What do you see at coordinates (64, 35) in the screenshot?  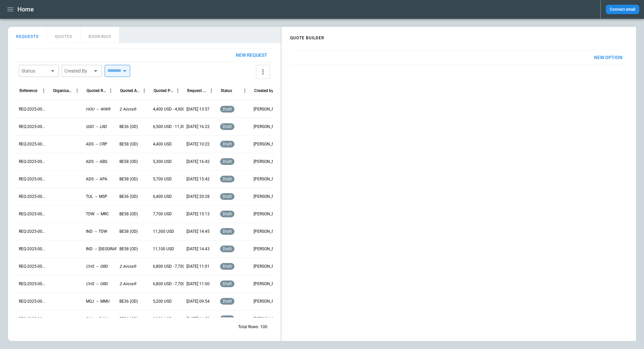 I see `button: QUOTES` at bounding box center [64, 35].